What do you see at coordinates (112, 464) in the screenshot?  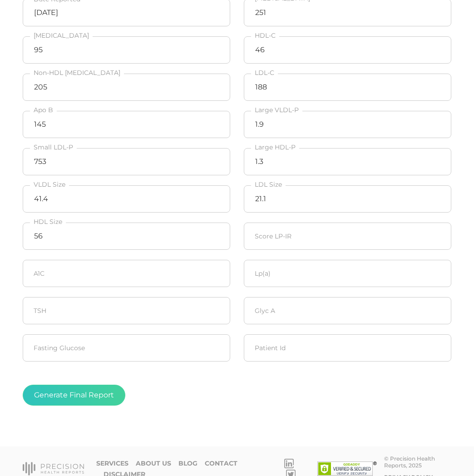 I see `a: Services` at bounding box center [112, 464].